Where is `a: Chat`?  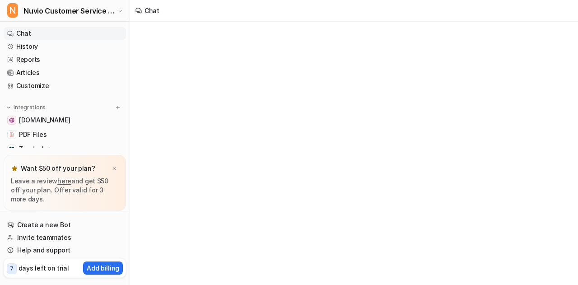 a: Chat is located at coordinates (65, 33).